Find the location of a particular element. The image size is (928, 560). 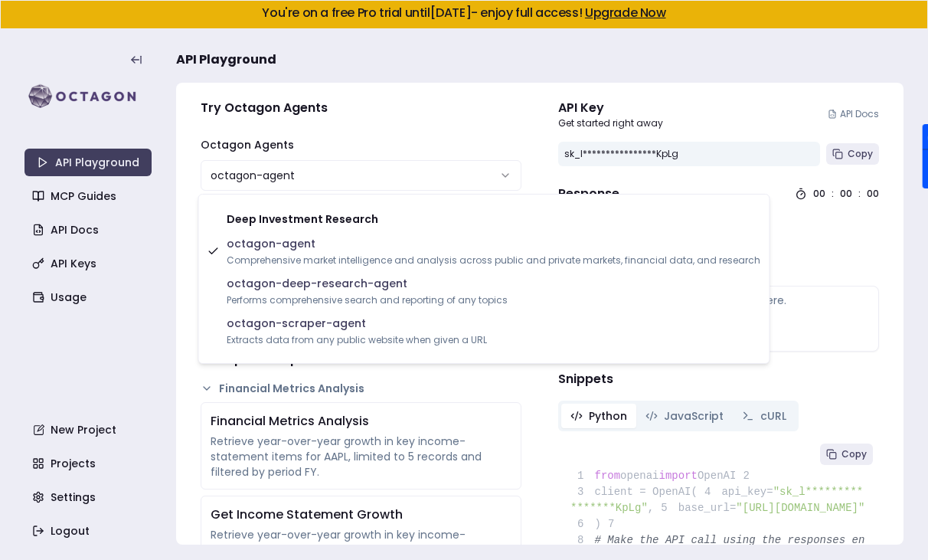

span: Comprehensive market intelligence and analysis across public and private markets, financial data,... is located at coordinates (494, 261).